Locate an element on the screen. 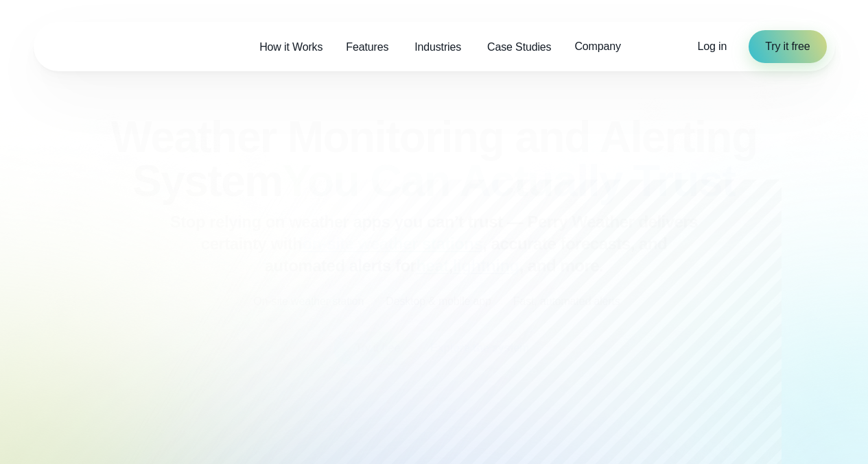 The height and width of the screenshot is (464, 868). span: How it Works is located at coordinates (291, 47).